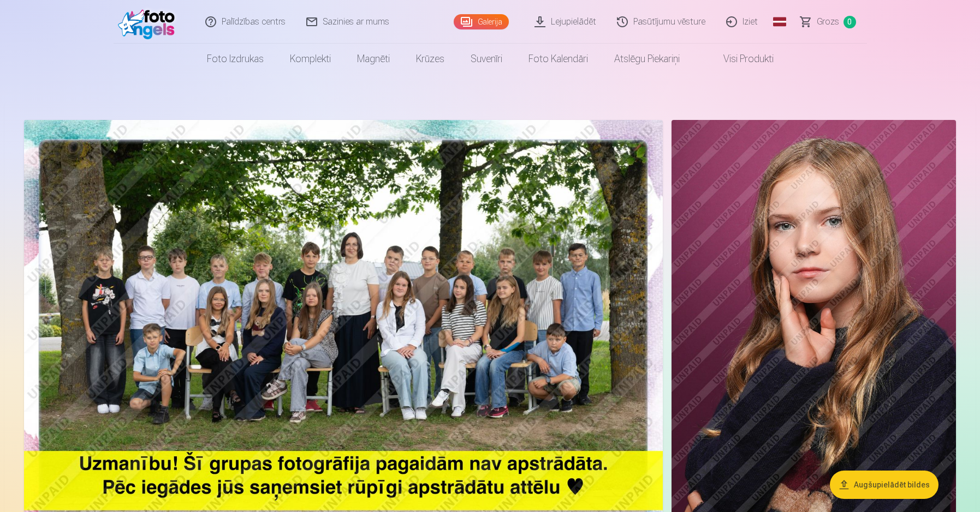  What do you see at coordinates (487, 59) in the screenshot?
I see `a: Suvenīri` at bounding box center [487, 59].